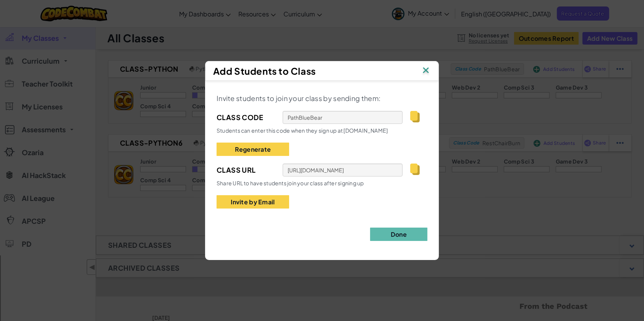 This screenshot has height=321, width=644. What do you see at coordinates (322, 48) in the screenshot?
I see `div: Rename` at bounding box center [322, 48].